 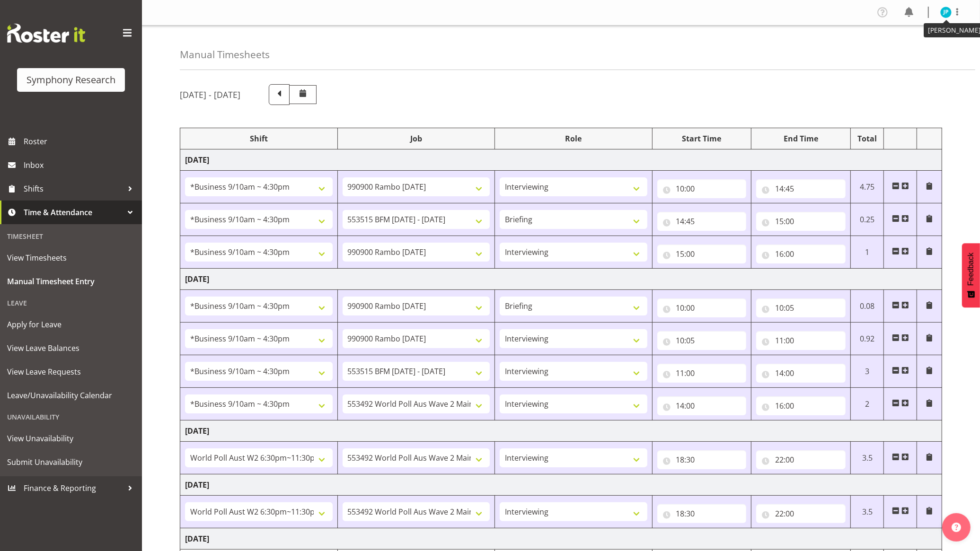 I want to click on span: Time & Attendance, so click(x=73, y=213).